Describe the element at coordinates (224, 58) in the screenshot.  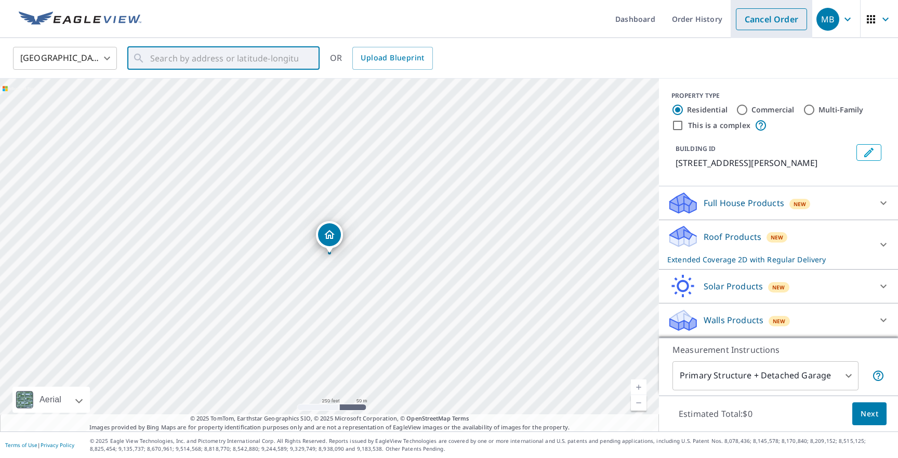
I see `input: Search by address or latitude-longitude` at that location.